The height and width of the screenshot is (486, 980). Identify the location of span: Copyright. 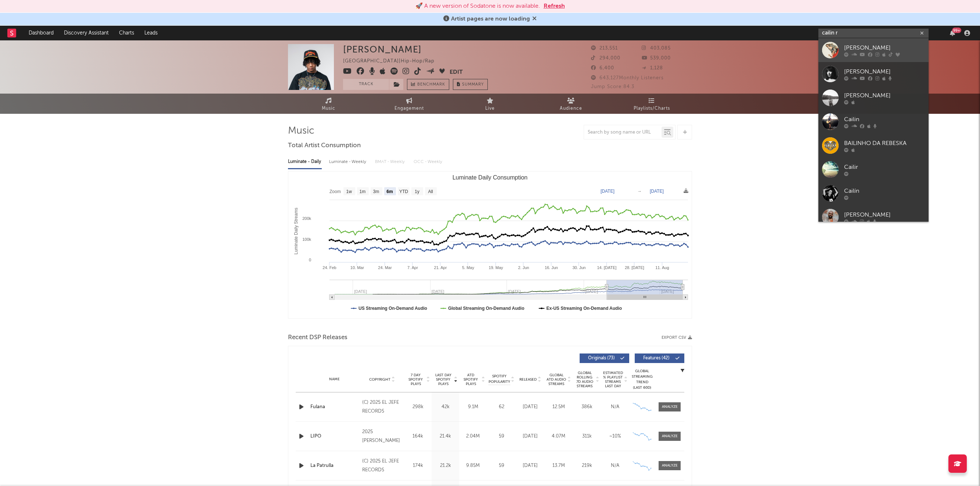
(380, 379).